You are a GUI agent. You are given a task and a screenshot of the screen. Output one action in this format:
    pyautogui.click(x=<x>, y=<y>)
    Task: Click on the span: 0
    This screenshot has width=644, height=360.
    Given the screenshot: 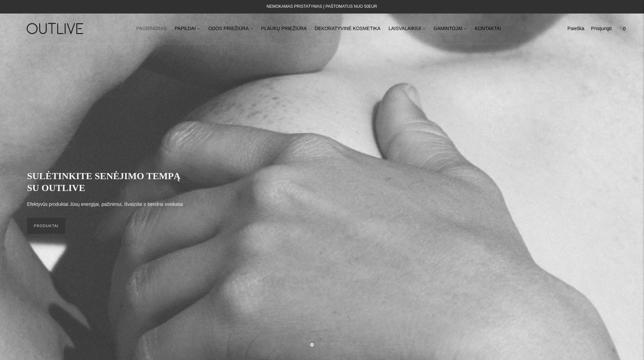 What is the action you would take?
    pyautogui.click(x=625, y=29)
    